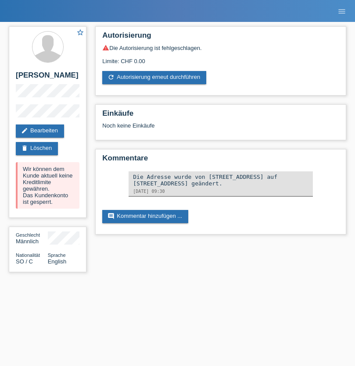 Image resolution: width=355 pixels, height=366 pixels. I want to click on a: deleteLöschen, so click(37, 149).